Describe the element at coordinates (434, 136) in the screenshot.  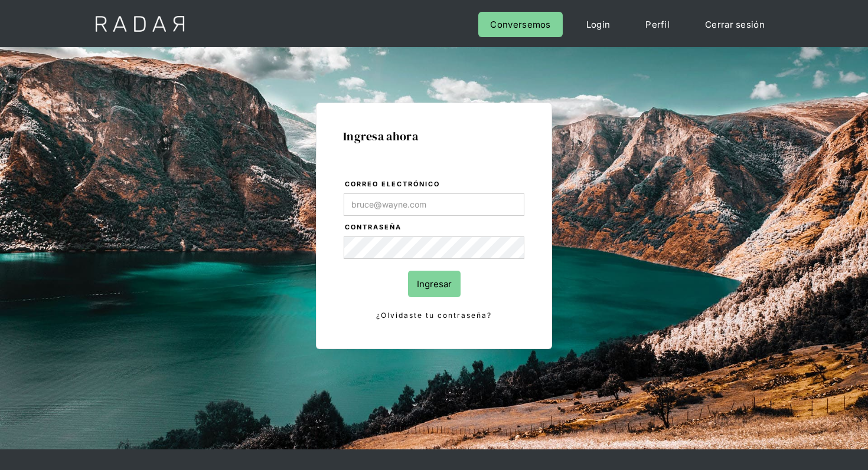
I see `h1: Ingresa ahora` at that location.